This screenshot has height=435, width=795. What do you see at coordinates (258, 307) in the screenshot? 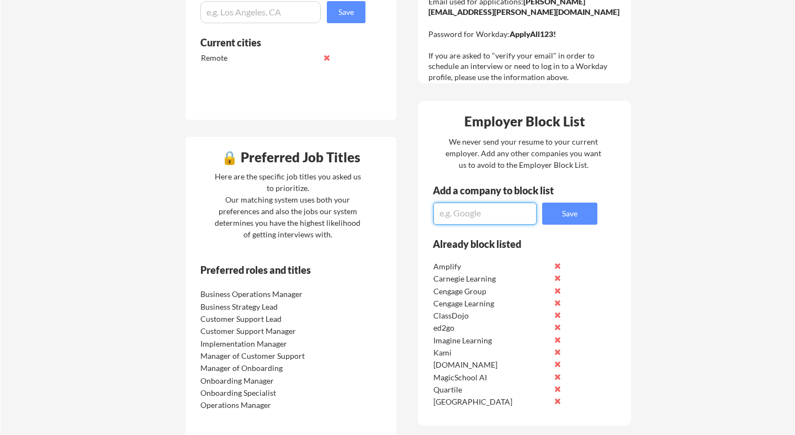
I see `div: Business Strategy Lead` at bounding box center [258, 307].